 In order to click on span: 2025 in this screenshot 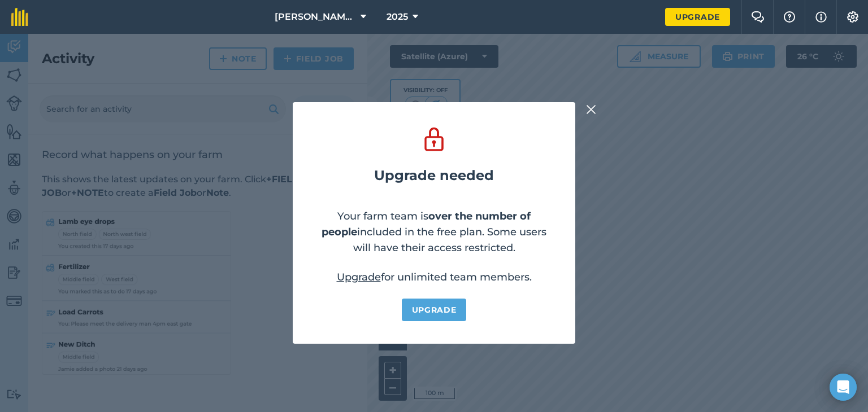, I will do `click(398, 17)`.